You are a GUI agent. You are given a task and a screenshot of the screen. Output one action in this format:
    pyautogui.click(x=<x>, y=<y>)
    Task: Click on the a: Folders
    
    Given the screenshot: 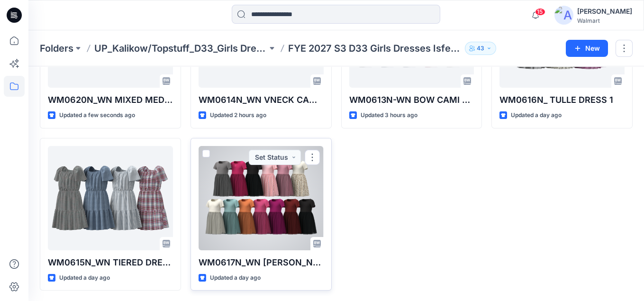 What is the action you would take?
    pyautogui.click(x=56, y=48)
    